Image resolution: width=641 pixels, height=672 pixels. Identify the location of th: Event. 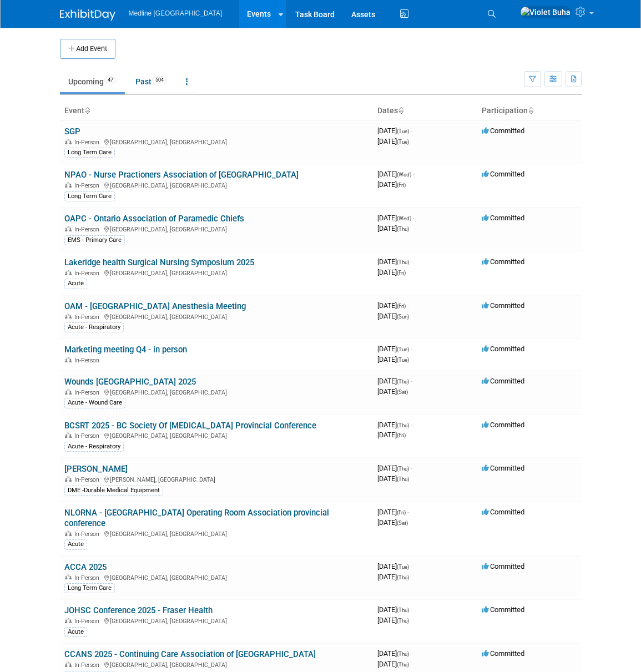
(216, 111).